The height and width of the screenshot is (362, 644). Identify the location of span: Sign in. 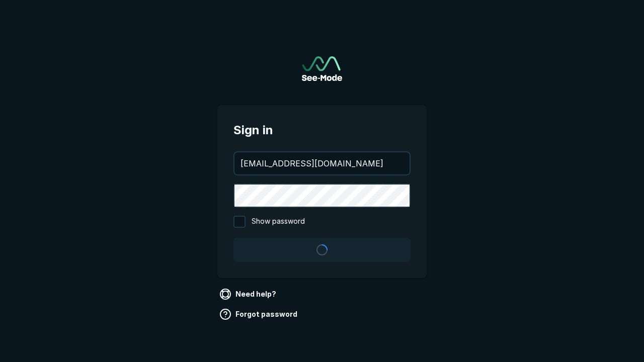
(322, 131).